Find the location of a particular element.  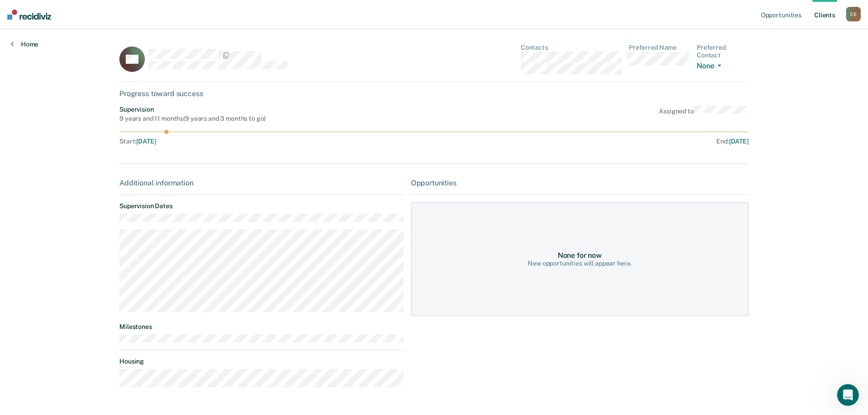

div: Assigned to is located at coordinates (703, 114).